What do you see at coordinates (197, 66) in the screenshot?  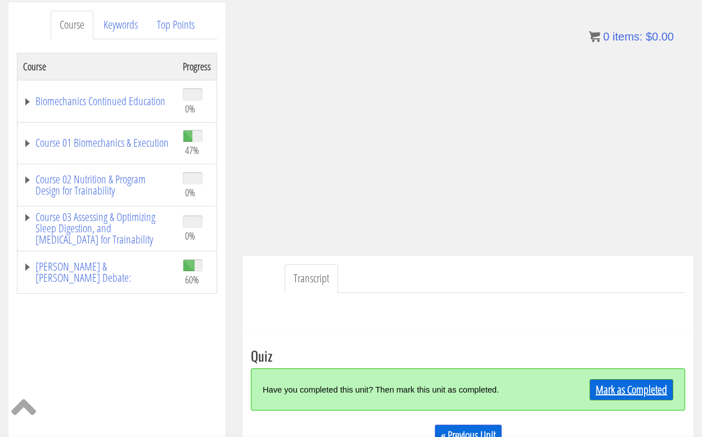 I see `th: Progress` at bounding box center [197, 66].